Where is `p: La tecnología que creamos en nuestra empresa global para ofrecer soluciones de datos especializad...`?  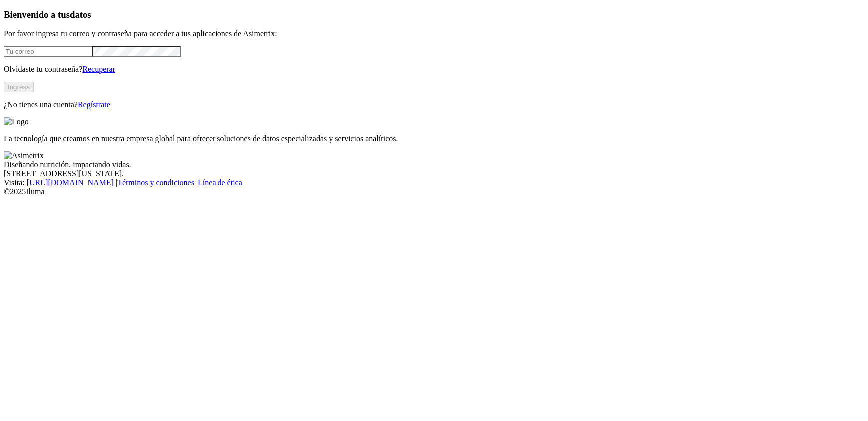 p: La tecnología que creamos en nuestra empresa global para ofrecer soluciones de datos especializad... is located at coordinates (434, 139).